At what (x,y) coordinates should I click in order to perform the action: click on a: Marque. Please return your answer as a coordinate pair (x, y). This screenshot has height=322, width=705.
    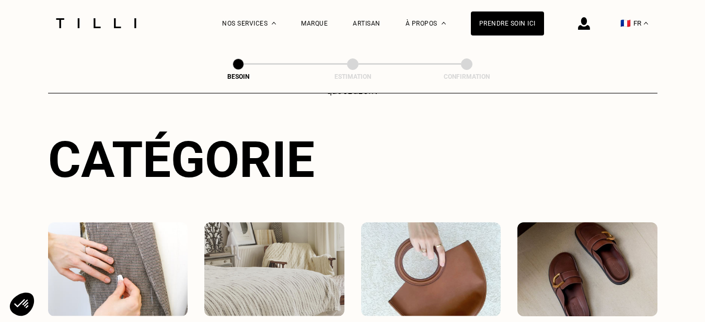
    Looking at the image, I should click on (314, 24).